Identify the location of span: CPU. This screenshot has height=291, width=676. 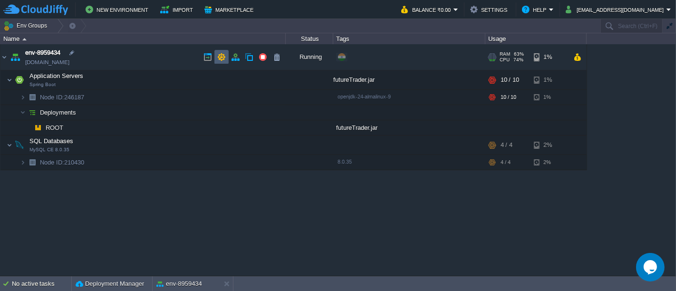
(504, 60).